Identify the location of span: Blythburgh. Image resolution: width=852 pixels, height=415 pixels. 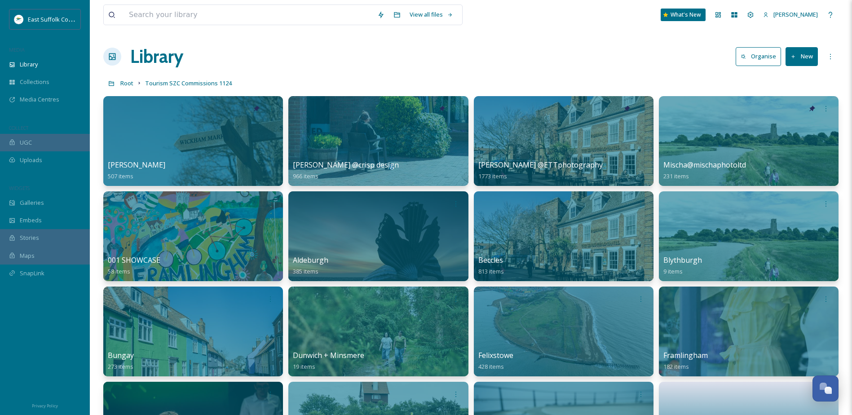
(683, 260).